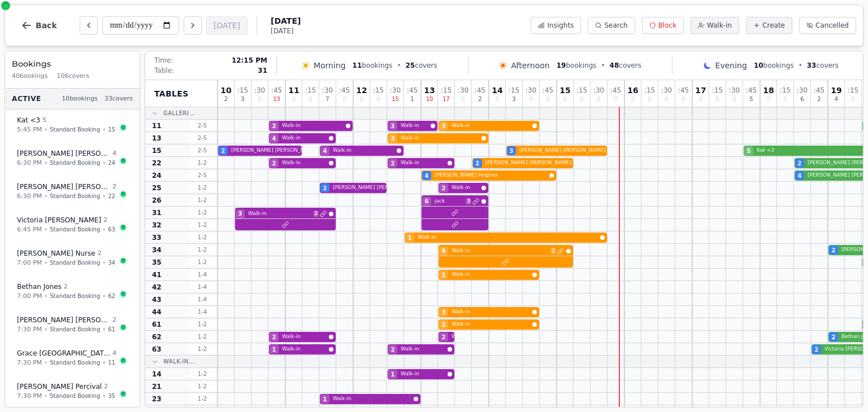 This screenshot has width=868, height=412. What do you see at coordinates (827, 25) in the screenshot?
I see `button: Cancelled` at bounding box center [827, 25].